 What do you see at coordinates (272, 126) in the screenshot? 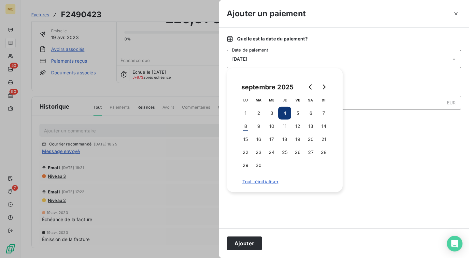
I see `button: 10` at bounding box center [272, 126].